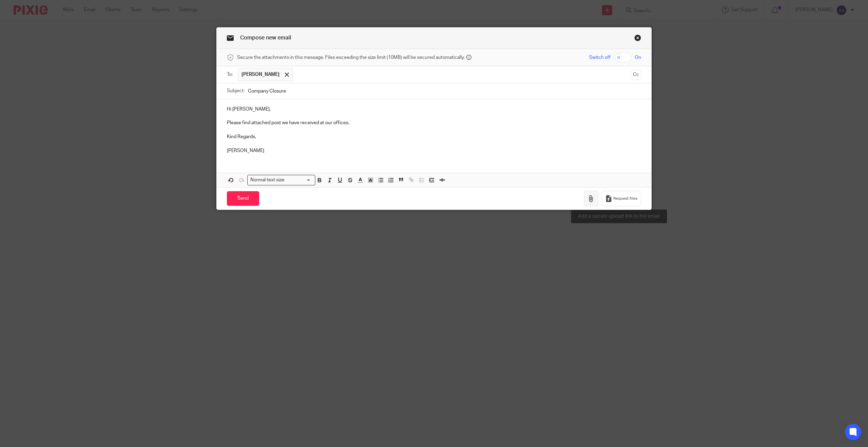  What do you see at coordinates (243, 198) in the screenshot?
I see `input: Send` at bounding box center [243, 198].